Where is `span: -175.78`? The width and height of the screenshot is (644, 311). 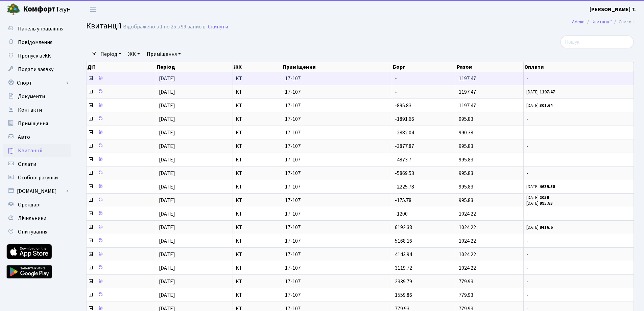
span: -175.78 is located at coordinates (403, 200).